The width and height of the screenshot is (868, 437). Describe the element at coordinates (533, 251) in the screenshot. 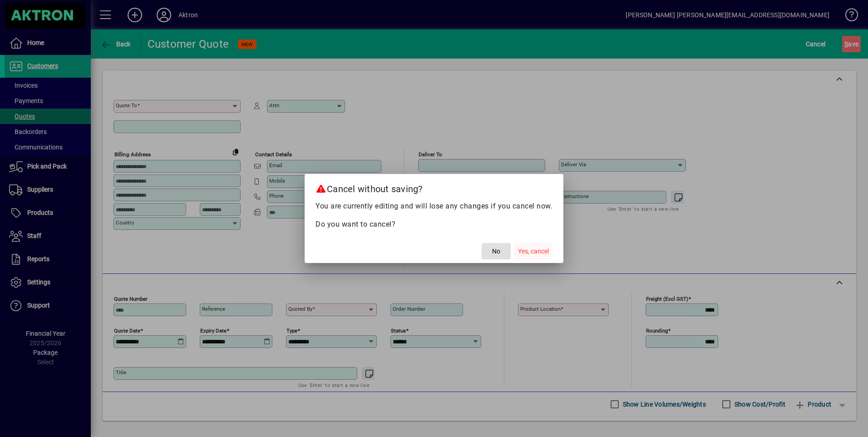

I see `span: Yes, cancel` at that location.